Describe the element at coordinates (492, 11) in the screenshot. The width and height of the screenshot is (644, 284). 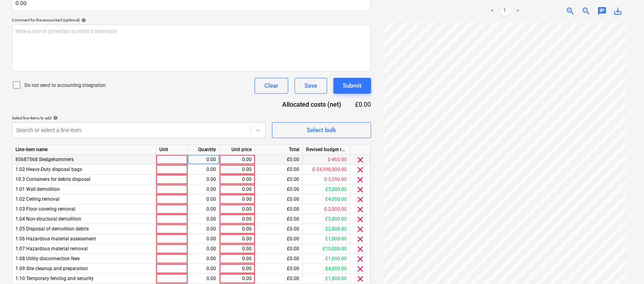
I see `a: Previous page` at that location.